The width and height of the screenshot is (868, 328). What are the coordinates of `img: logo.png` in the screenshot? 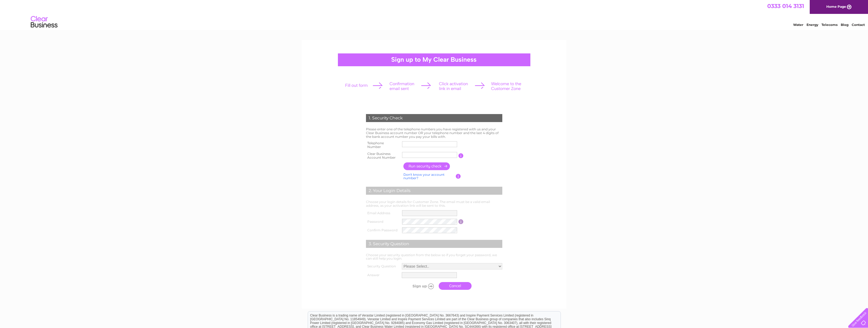 It's located at (44, 22).